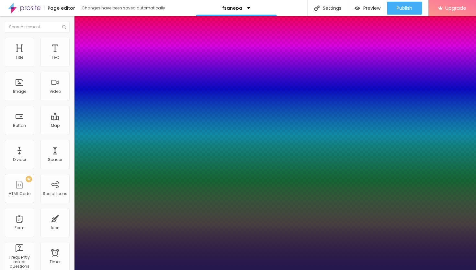 Image resolution: width=476 pixels, height=270 pixels. What do you see at coordinates (372, 8) in the screenshot?
I see `span: Preview` at bounding box center [372, 8].